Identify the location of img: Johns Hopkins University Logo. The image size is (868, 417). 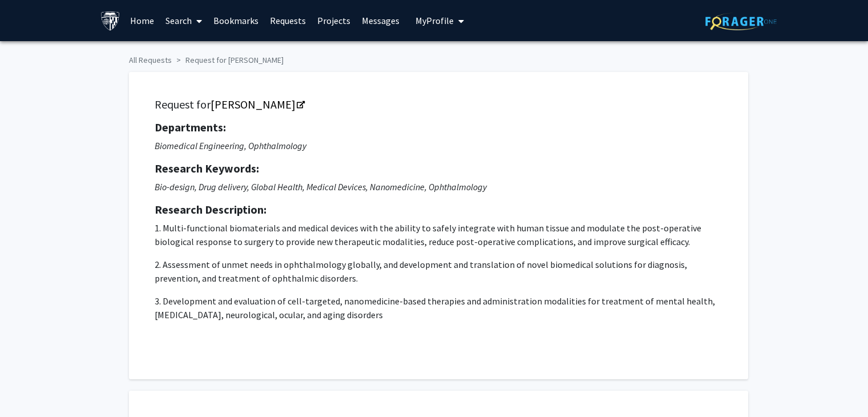
(110, 21).